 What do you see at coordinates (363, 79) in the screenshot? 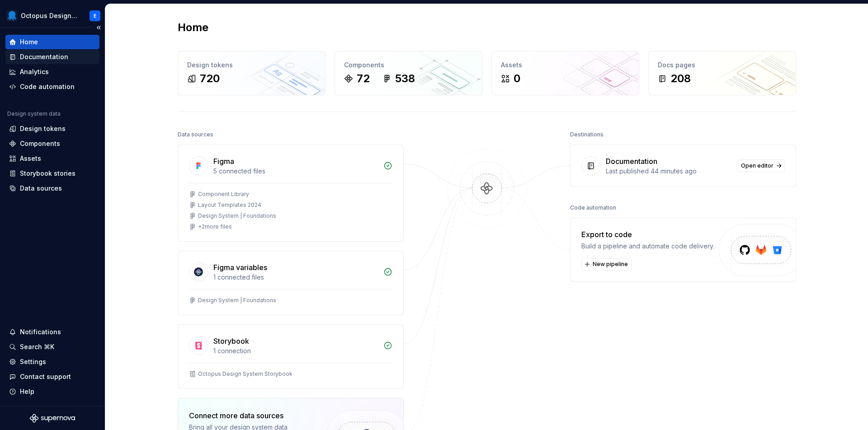
I see `div: 72` at bounding box center [363, 79].